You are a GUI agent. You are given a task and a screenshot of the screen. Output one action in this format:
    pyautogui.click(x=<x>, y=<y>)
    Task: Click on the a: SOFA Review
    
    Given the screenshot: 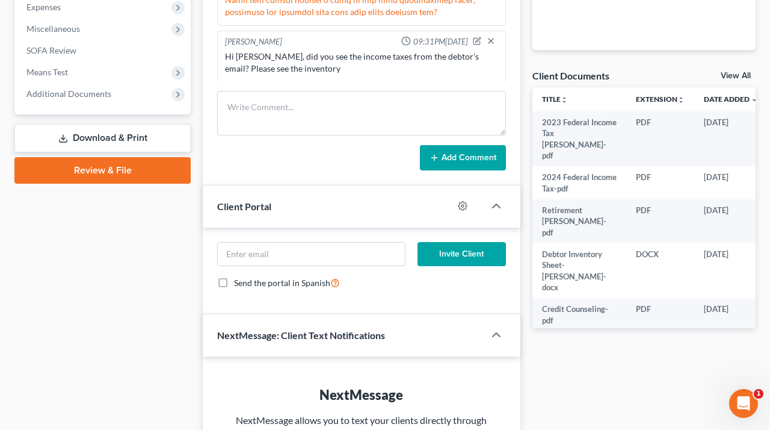 What is the action you would take?
    pyautogui.click(x=103, y=51)
    